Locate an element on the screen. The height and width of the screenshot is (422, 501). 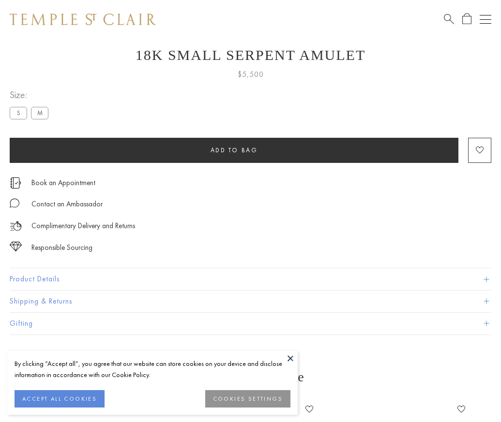
span: Add to bag is located at coordinates (234, 150).